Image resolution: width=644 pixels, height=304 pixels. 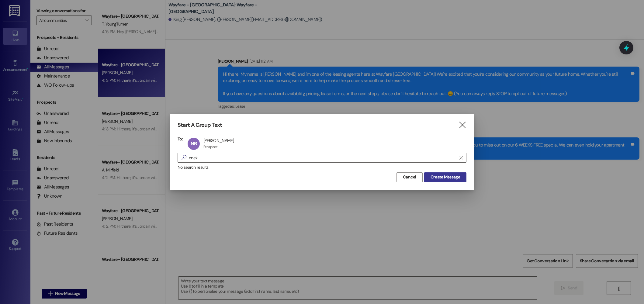 What do you see at coordinates (462, 158) in the screenshot?
I see `button: Clear text` at bounding box center [462, 158].